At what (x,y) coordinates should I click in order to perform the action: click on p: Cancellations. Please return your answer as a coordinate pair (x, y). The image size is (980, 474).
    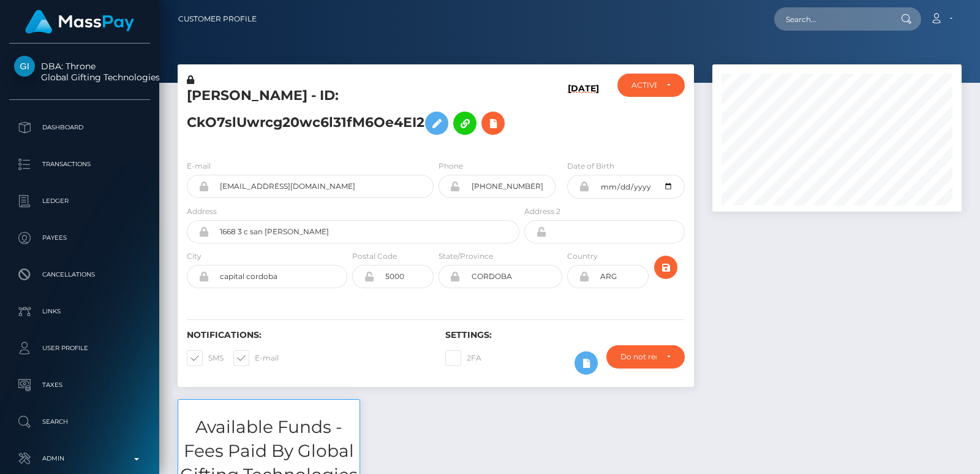
    Looking at the image, I should click on (80, 275).